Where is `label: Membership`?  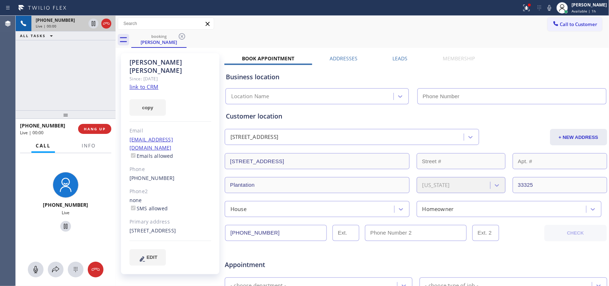 label: Membership is located at coordinates (459, 58).